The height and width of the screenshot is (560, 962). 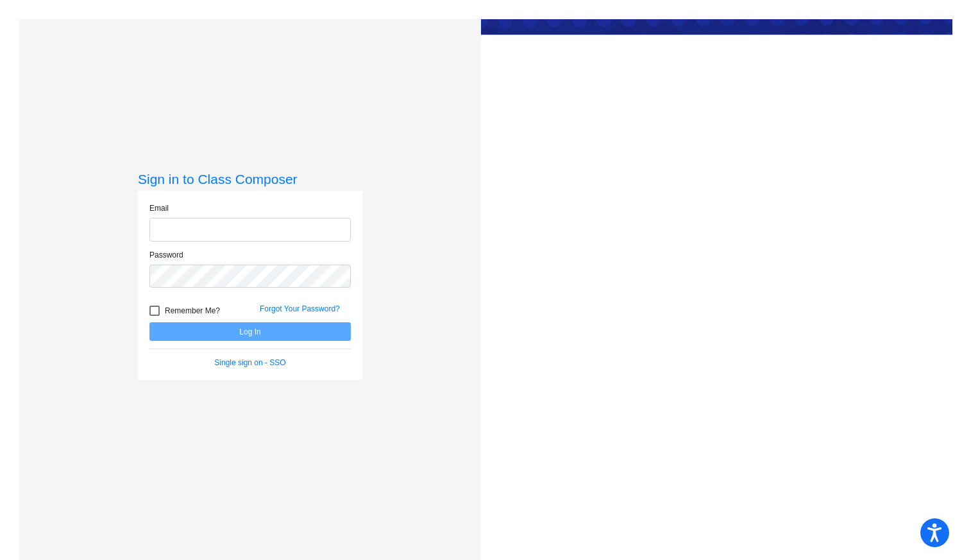 What do you see at coordinates (250, 179) in the screenshot?
I see `h3: Sign in to Class Composer` at bounding box center [250, 179].